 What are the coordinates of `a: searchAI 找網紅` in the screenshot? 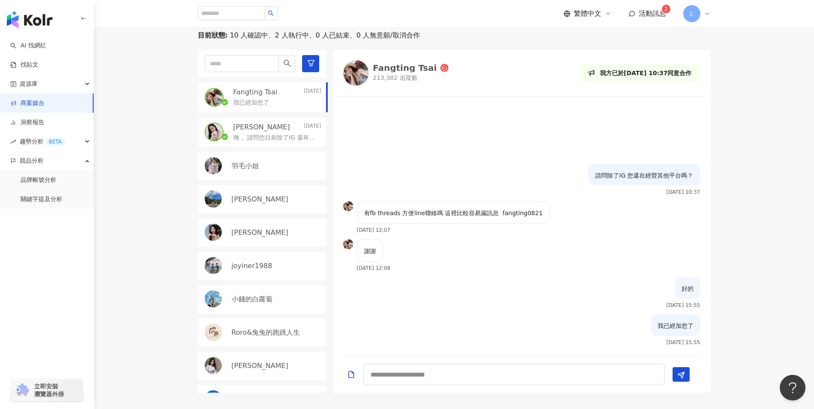 It's located at (28, 46).